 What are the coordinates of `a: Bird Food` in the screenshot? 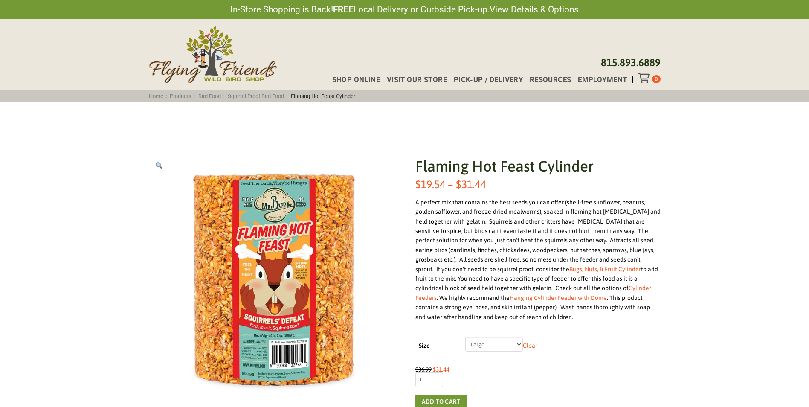 It's located at (210, 96).